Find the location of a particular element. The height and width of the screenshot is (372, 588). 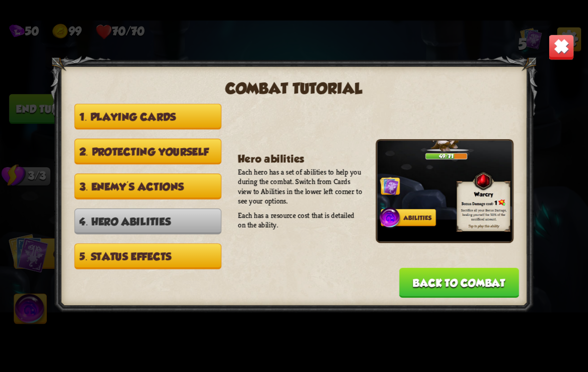

p: Each has a resource cost that is detailed on the ability. is located at coordinates (300, 219).